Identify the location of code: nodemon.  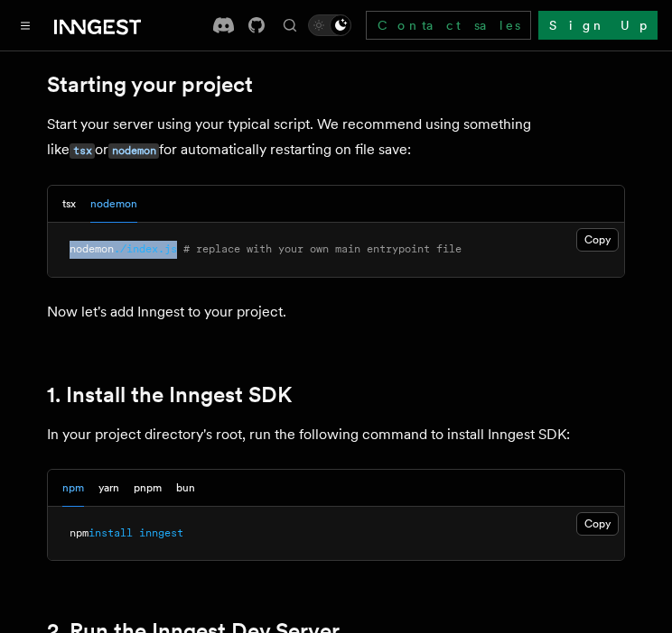
(134, 151).